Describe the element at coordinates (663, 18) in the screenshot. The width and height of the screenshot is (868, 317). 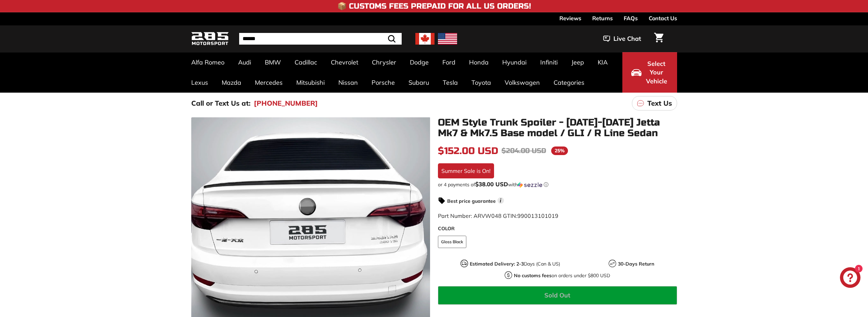
I see `a: Contact Us` at that location.